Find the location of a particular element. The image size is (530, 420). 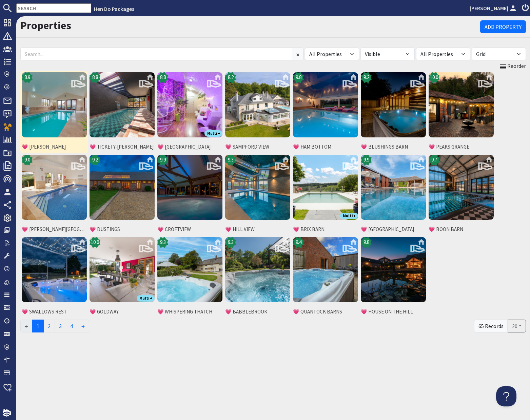

a: 💗 HOUSE ON THE HILL's icon9.8💗 HOUSE ON THE HILL is located at coordinates (394, 277).